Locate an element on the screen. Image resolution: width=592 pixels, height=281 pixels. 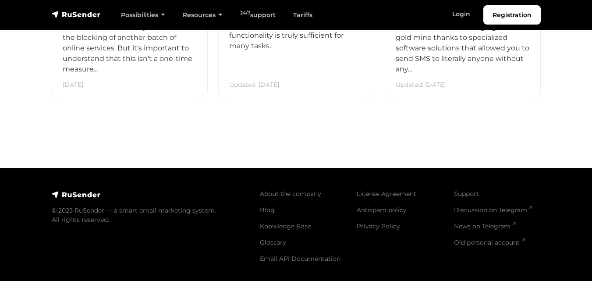
a: Discussion on Telegram is located at coordinates (493, 210).